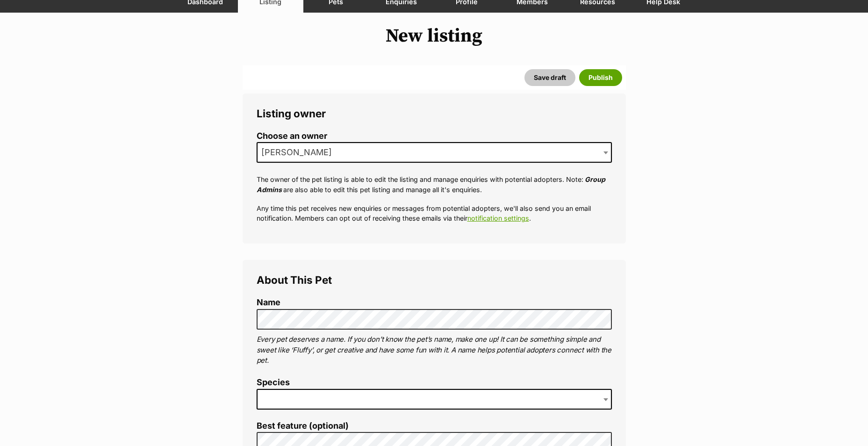 Image resolution: width=868 pixels, height=446 pixels. What do you see at coordinates (434, 184) in the screenshot?
I see `p: The owner of the pet listing is able to edit the listing and manage enquiries with potential adop...` at bounding box center [434, 184].